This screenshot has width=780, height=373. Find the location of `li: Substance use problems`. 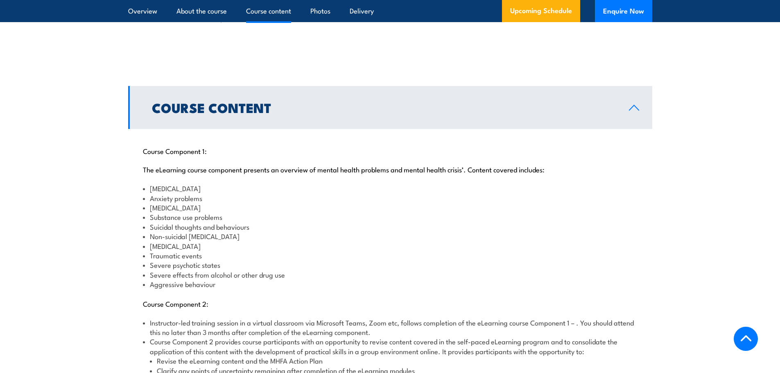

li: Substance use problems is located at coordinates (390, 217).